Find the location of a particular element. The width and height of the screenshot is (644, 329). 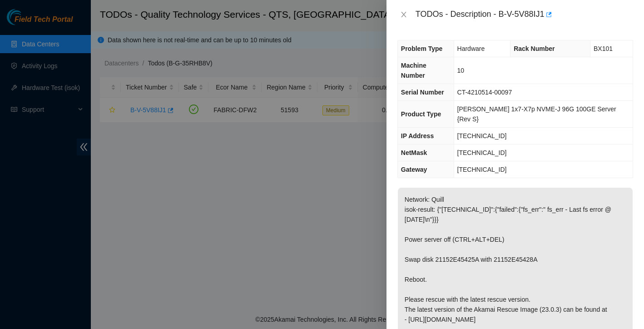

span: BX101 is located at coordinates (603, 49).